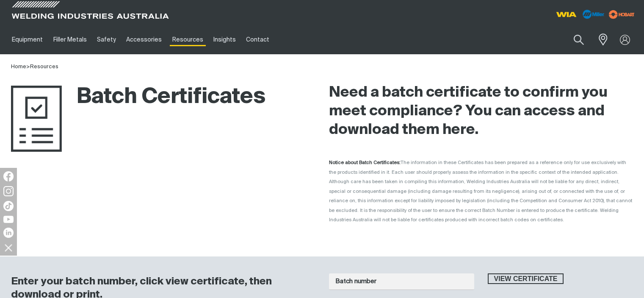 The height and width of the screenshot is (298, 644). I want to click on img: Instagram, so click(8, 191).